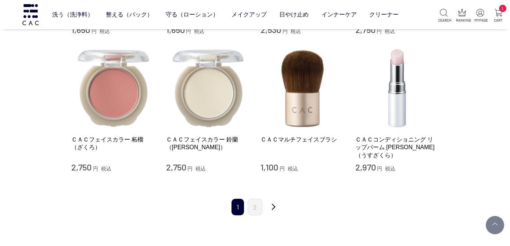 The image size is (510, 246). What do you see at coordinates (294, 15) in the screenshot?
I see `a: 日やけ止め` at bounding box center [294, 15].